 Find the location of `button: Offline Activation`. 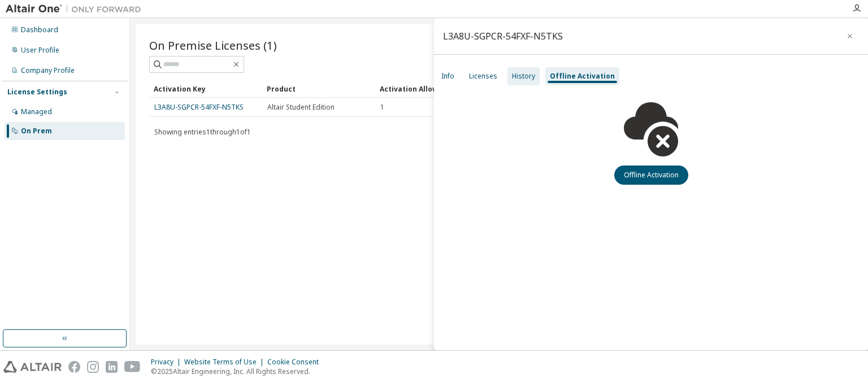

button: Offline Activation is located at coordinates (651, 176).